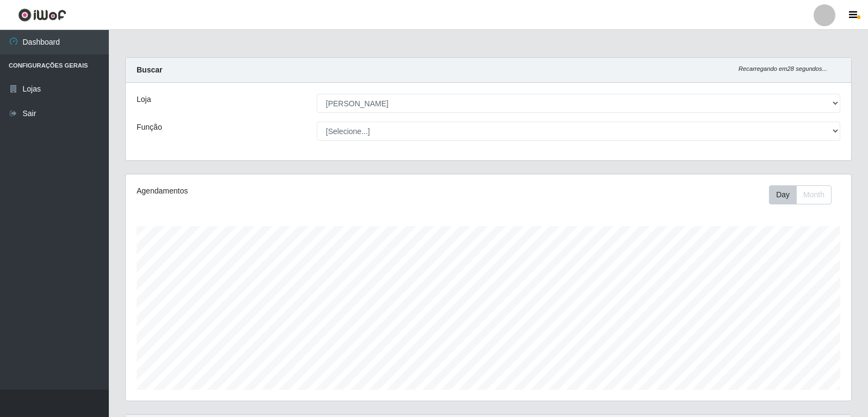 The image size is (868, 417). What do you see at coordinates (814, 194) in the screenshot?
I see `button: Month` at bounding box center [814, 194].